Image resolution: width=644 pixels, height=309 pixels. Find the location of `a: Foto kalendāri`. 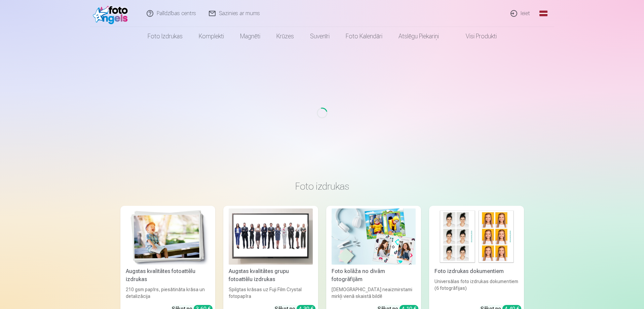

a: Foto kalendāri is located at coordinates (364, 37).